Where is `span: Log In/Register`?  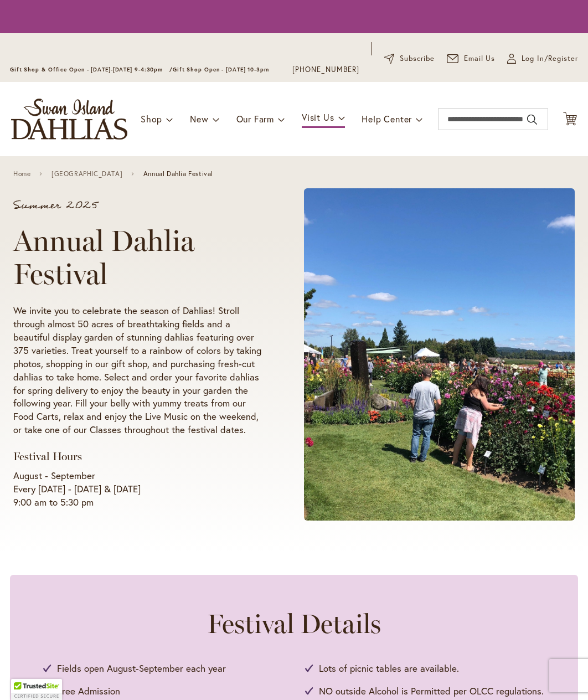
span: Log In/Register is located at coordinates (550, 59).